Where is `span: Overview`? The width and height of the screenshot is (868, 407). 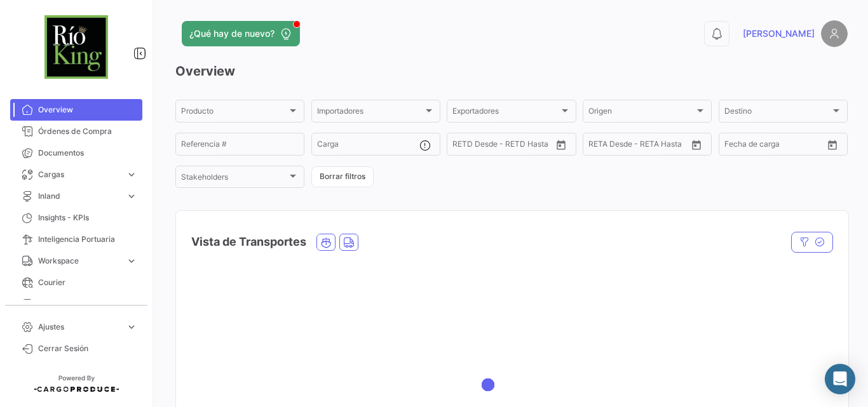
span: Overview is located at coordinates (87, 110).